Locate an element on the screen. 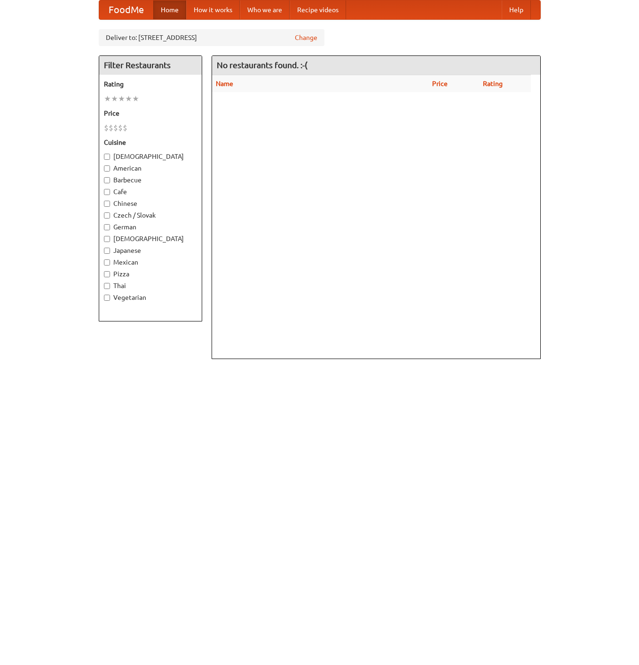  input: Barbecue is located at coordinates (107, 180).